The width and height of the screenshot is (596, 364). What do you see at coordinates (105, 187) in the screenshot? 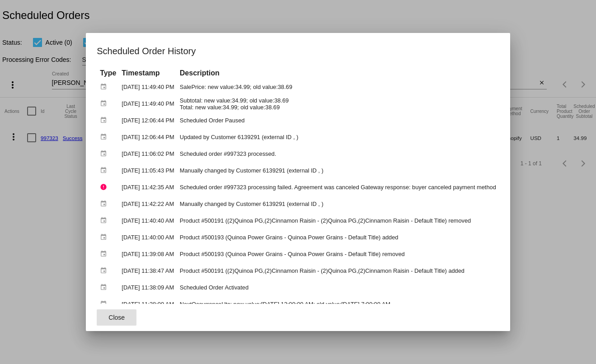
I see `mat-icon: error` at bounding box center [105, 187].